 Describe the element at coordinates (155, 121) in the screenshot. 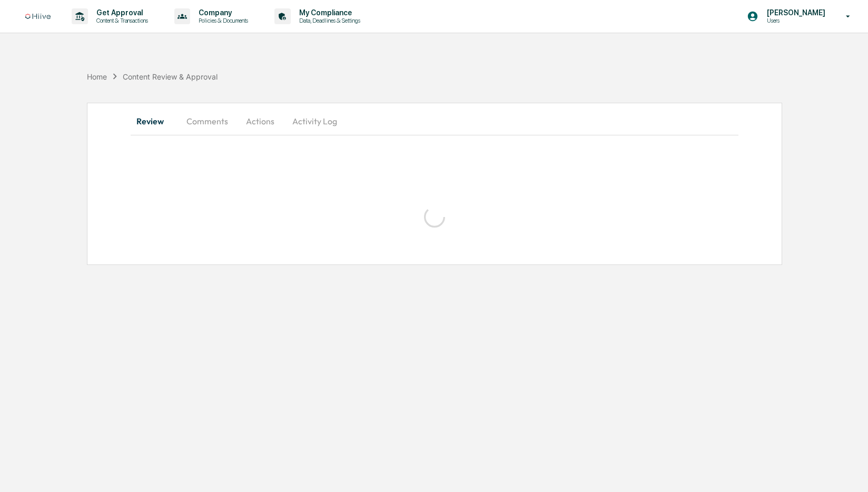

I see `button: Review` at that location.